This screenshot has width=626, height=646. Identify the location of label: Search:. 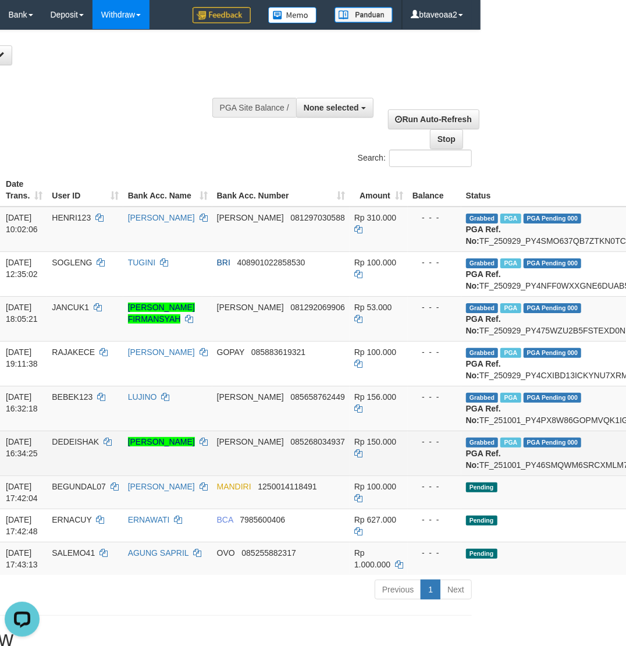
(415, 158).